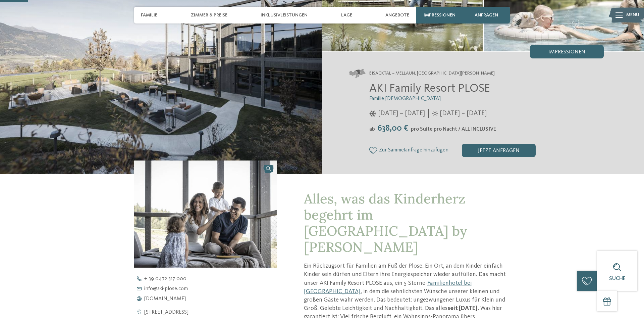 Image resolution: width=644 pixels, height=318 pixels. What do you see at coordinates (149, 15) in the screenshot?
I see `span: Familie` at bounding box center [149, 15].